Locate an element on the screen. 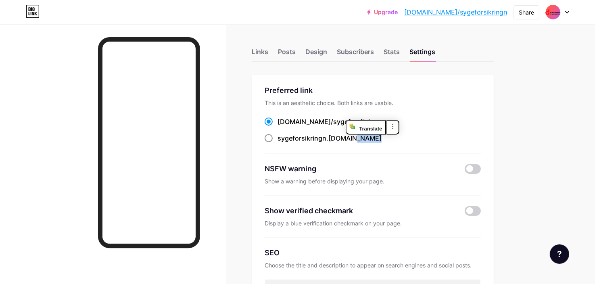  div: Design is located at coordinates (316, 54).